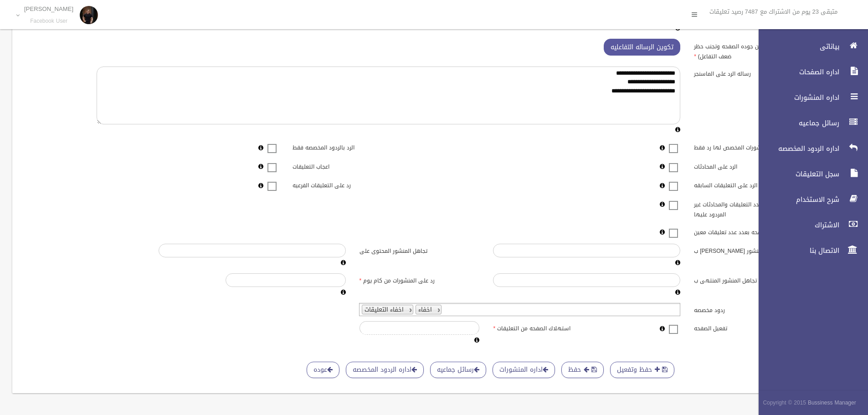  I want to click on label: الرد على المنشورات المخصص لها رد فقط, so click(754, 147).